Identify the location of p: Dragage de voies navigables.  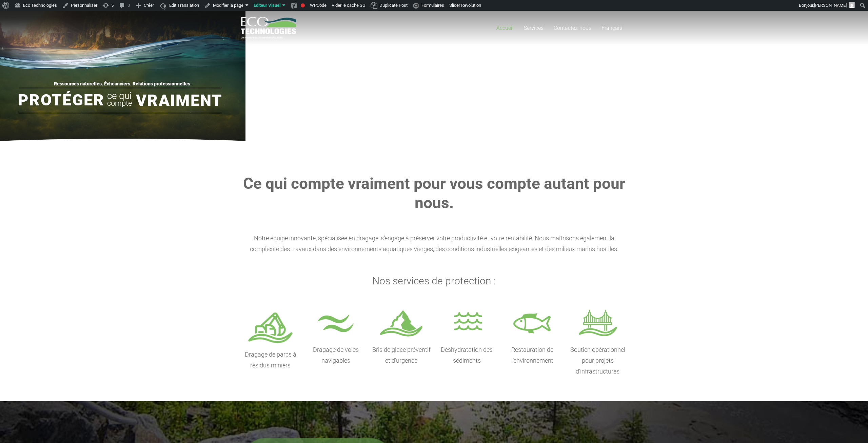
(336, 355).